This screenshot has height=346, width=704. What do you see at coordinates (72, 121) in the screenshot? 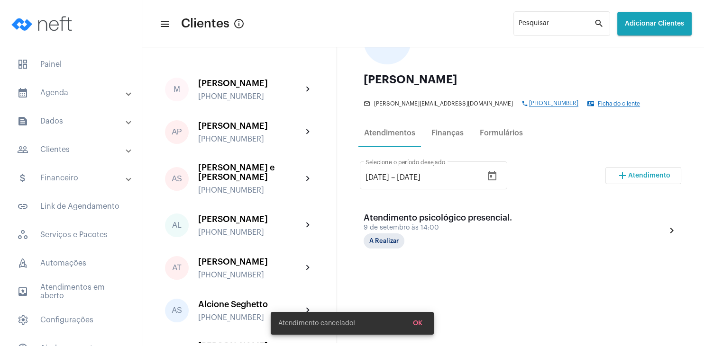
I see `mat-panel-title: Dados` at bounding box center [72, 121].